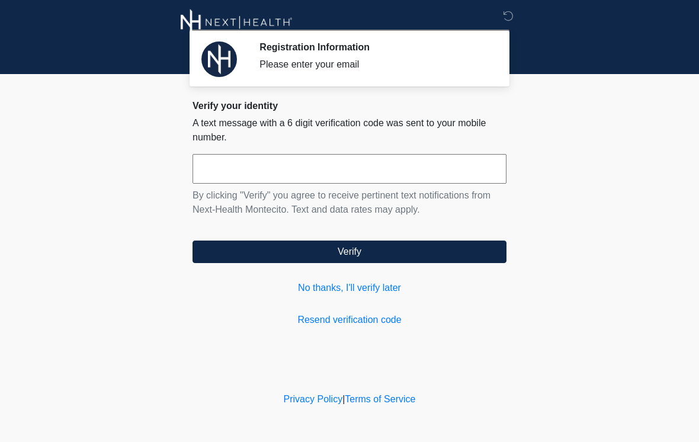 The width and height of the screenshot is (699, 442). What do you see at coordinates (349, 288) in the screenshot?
I see `a: No thanks, I'll verify later` at bounding box center [349, 288].